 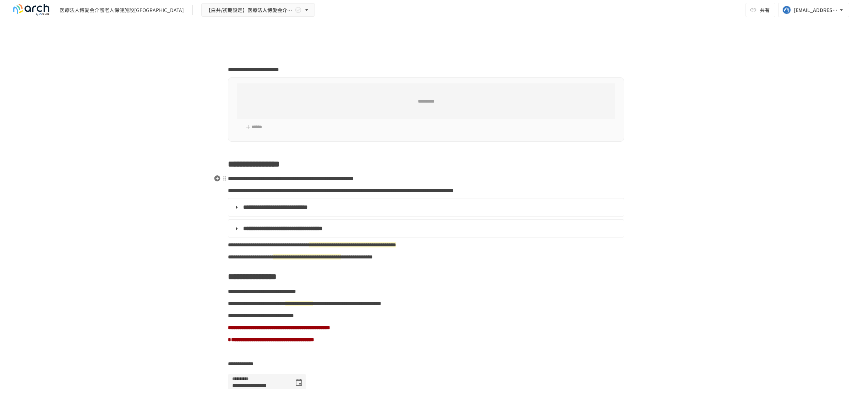 I want to click on span: 共有, so click(x=765, y=10).